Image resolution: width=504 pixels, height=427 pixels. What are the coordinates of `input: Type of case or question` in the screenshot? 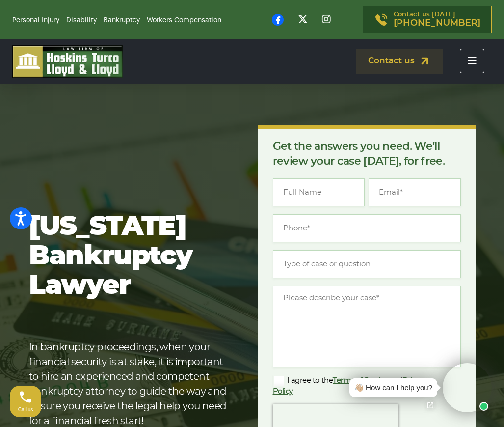 It's located at (367, 264).